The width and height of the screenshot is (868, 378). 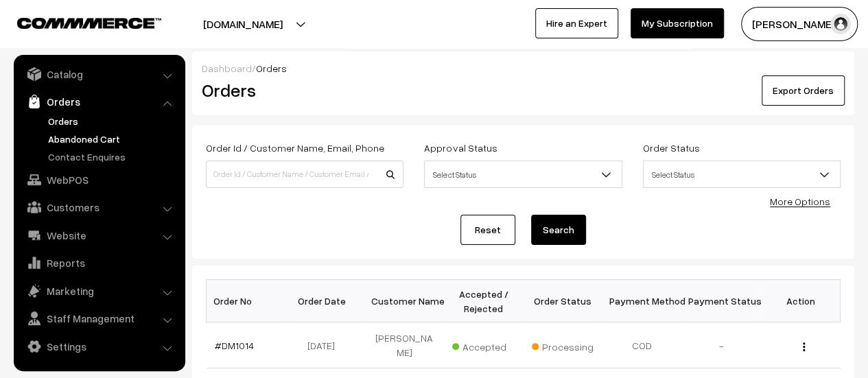 I want to click on th: Action, so click(x=801, y=301).